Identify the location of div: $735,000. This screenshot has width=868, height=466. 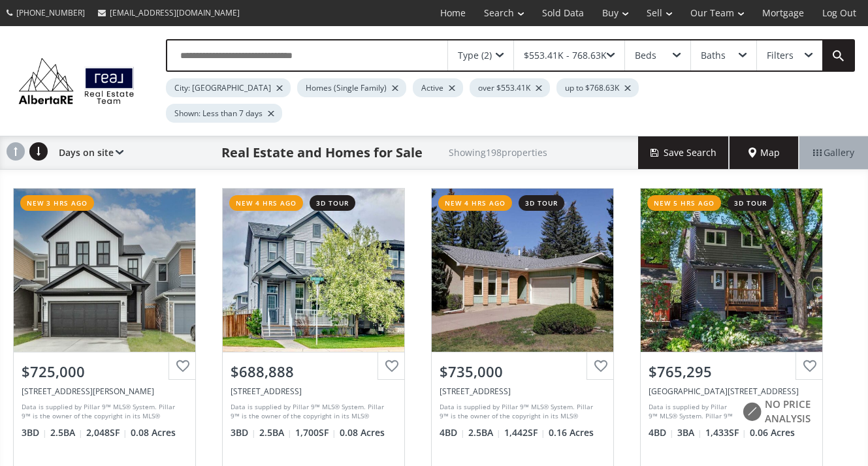
(523, 371).